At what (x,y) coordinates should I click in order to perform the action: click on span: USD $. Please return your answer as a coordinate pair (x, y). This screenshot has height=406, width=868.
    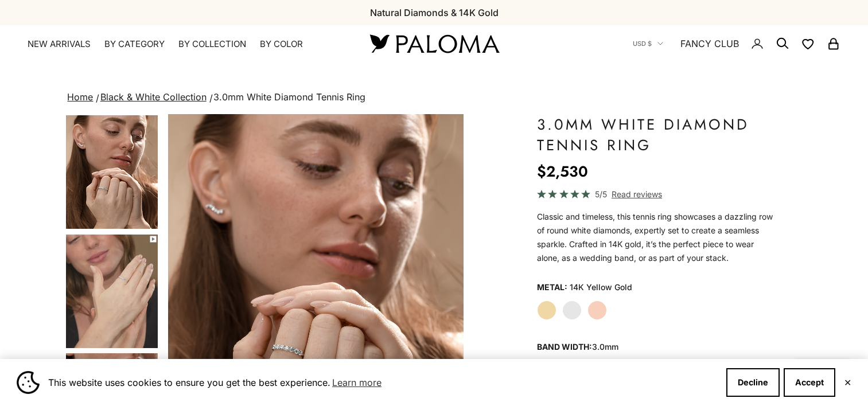
    Looking at the image, I should click on (642, 44).